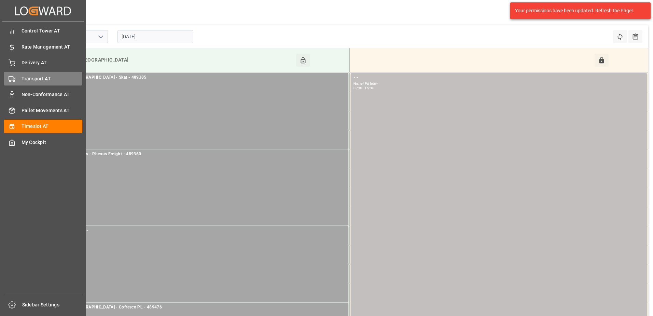 Image resolution: width=653 pixels, height=316 pixels. What do you see at coordinates (52, 110) in the screenshot?
I see `span: Pallet Movements AT` at bounding box center [52, 110].